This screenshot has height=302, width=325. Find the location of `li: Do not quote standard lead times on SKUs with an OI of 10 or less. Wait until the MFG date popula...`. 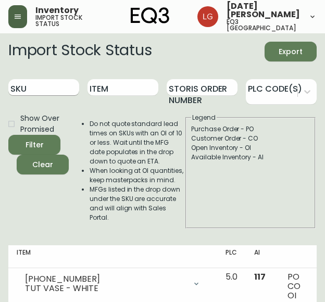

li: Do not quote standard lead times on SKUs with an OI of 10 or less. Wait until the MFG date popula... is located at coordinates (137, 143).